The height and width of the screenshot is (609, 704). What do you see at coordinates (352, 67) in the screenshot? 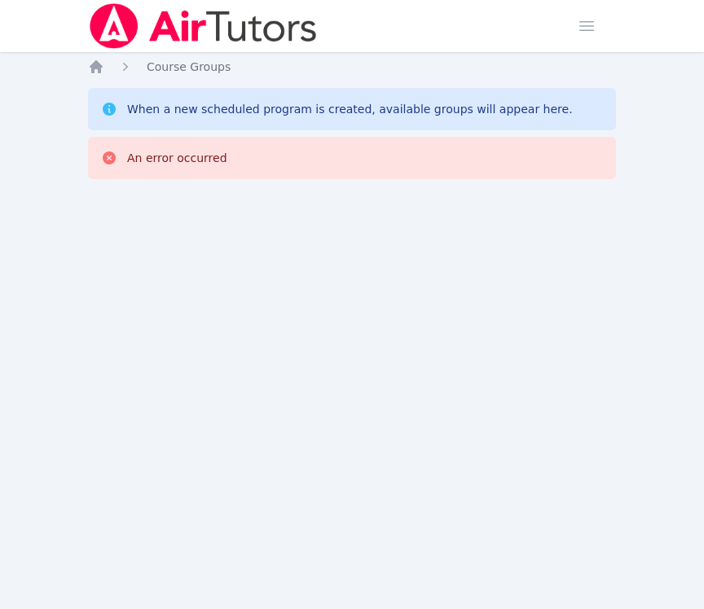
I see `nav: Breadcrumb` at bounding box center [352, 67].